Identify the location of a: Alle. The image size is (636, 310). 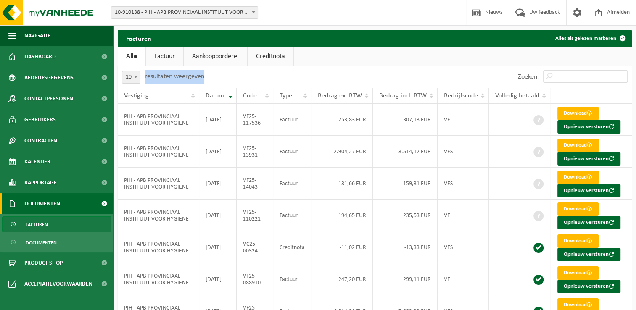
(132, 56).